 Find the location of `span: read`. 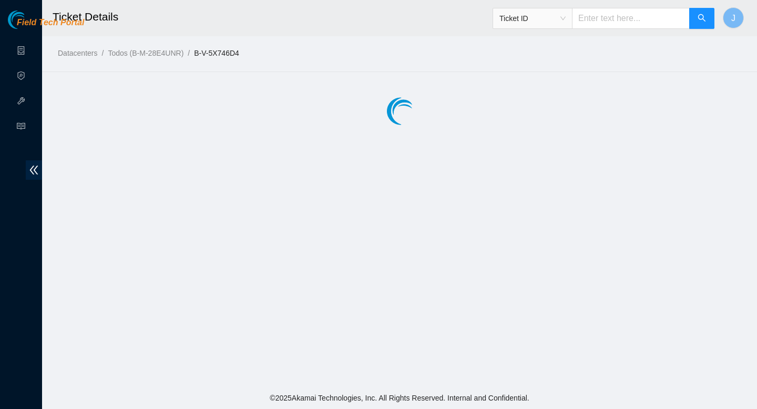

span: read is located at coordinates (21, 128).